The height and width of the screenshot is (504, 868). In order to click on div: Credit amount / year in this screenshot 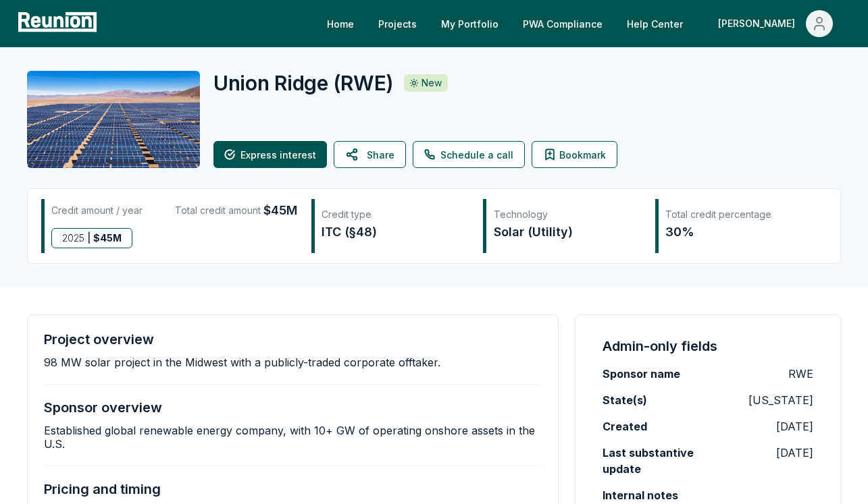, I will do `click(96, 211)`.